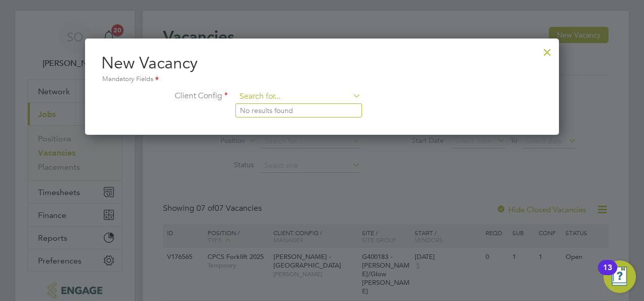 The width and height of the screenshot is (644, 301). Describe the element at coordinates (620, 277) in the screenshot. I see `button: Open Resource Center, 13 new notifications` at that location.